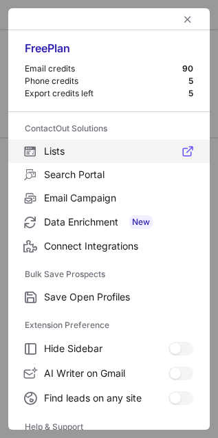  Describe the element at coordinates (109, 297) in the screenshot. I see `label: Save Open Profiles` at that location.